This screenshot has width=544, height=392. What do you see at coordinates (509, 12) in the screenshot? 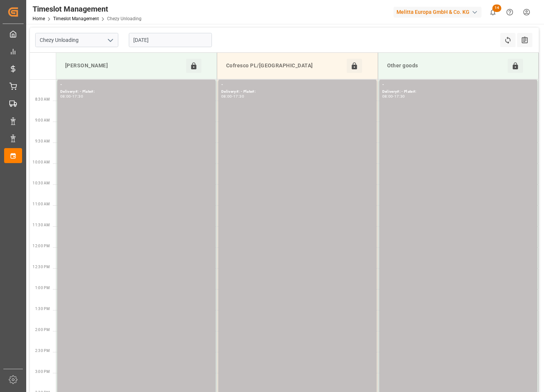
I see `button: Help Center` at bounding box center [509, 12].